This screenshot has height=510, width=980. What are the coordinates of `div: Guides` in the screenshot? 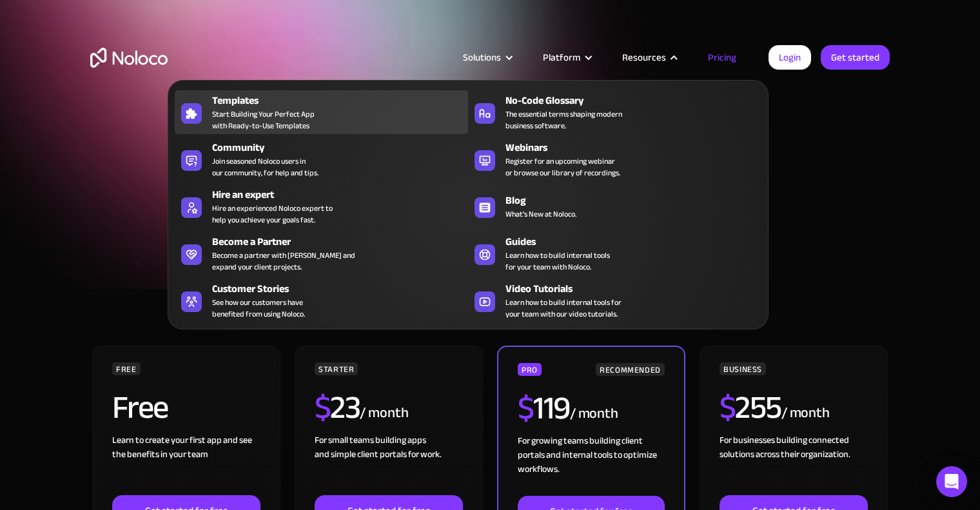 It's located at (636, 242).